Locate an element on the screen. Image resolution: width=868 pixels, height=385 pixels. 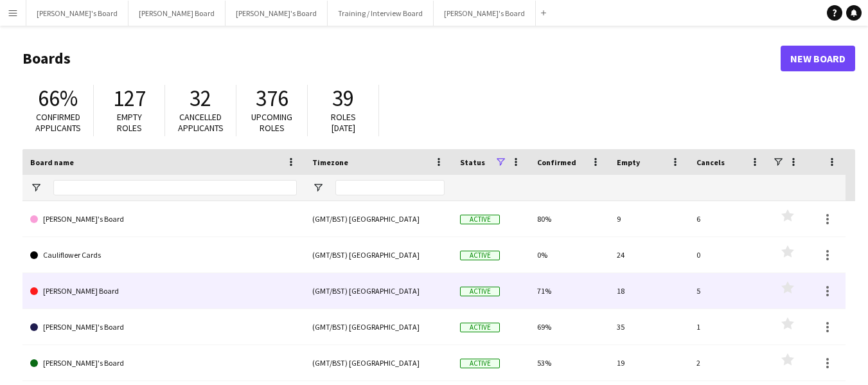
div: 53% is located at coordinates (569, 362).